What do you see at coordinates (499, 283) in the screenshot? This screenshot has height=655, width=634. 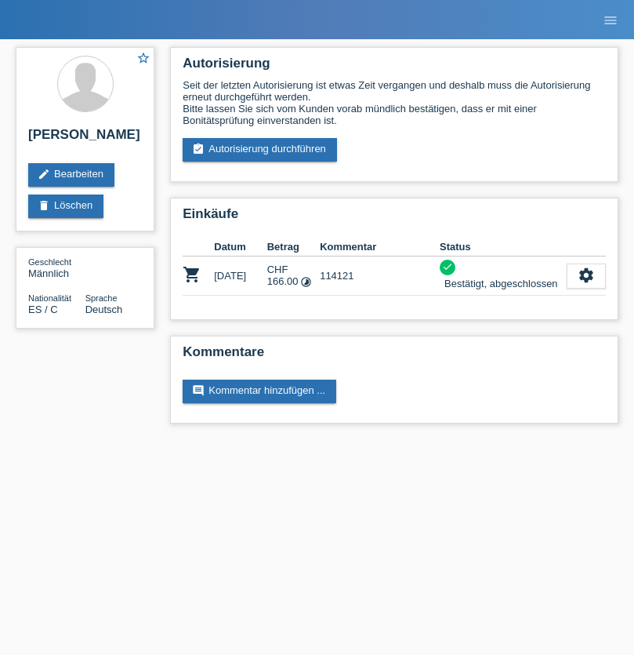 I see `div: Bestätigt, abgeschlossen` at bounding box center [499, 283].